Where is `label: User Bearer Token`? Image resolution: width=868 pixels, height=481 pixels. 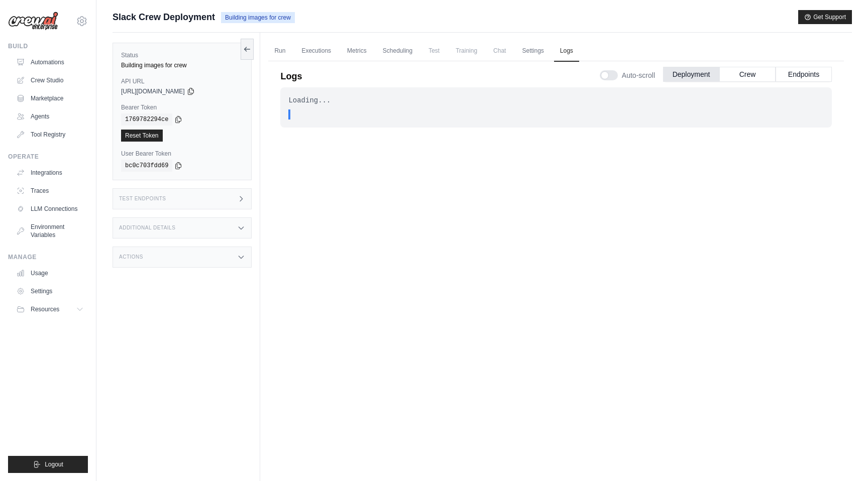 label: User Bearer Token is located at coordinates (182, 154).